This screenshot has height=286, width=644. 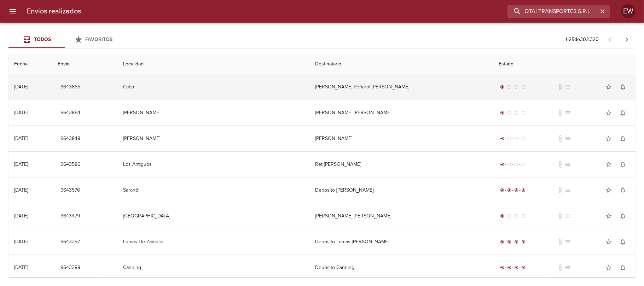 I want to click on td: Deposito Canning, so click(x=401, y=267).